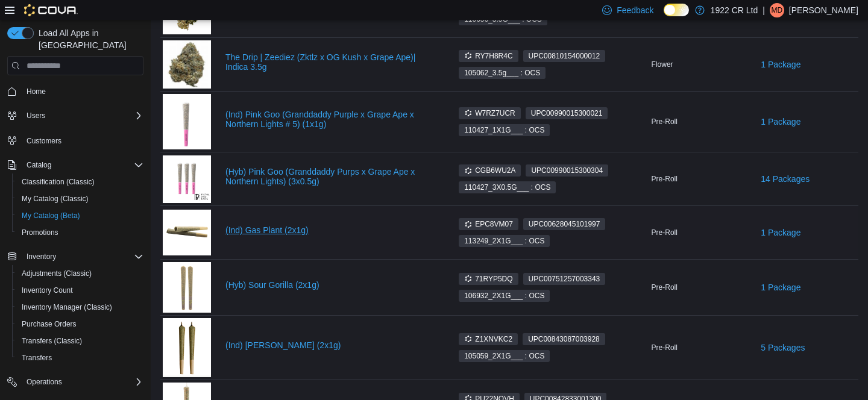  Describe the element at coordinates (80, 307) in the screenshot. I see `button: Inventory Manager (Classic)` at that location.